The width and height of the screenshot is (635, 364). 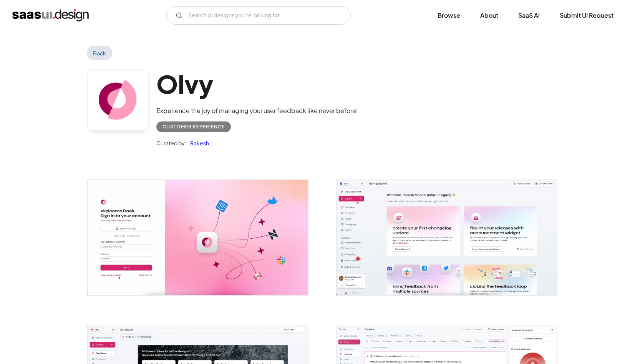 I want to click on div: Experience the joy of managing your user feedback like never before!, so click(x=257, y=111).